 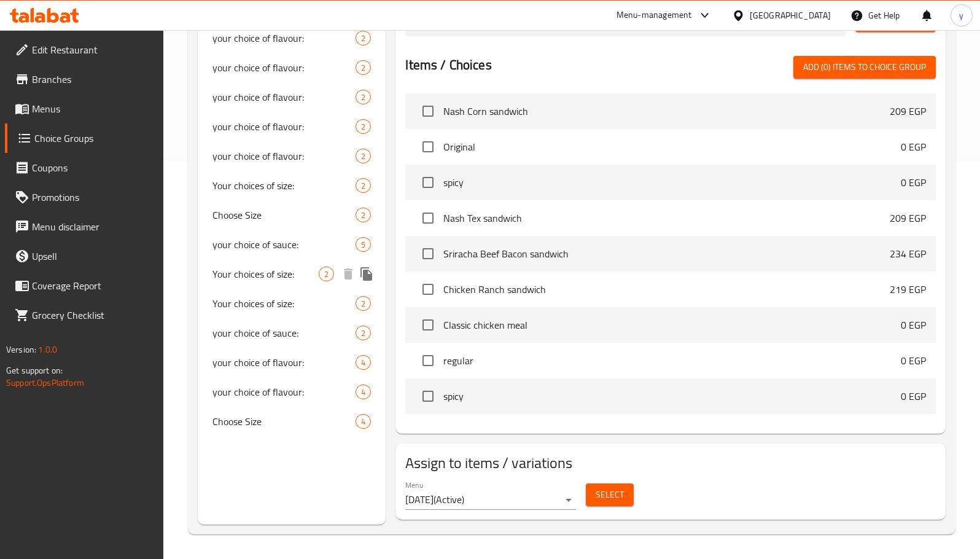 I want to click on span: Original, so click(x=672, y=147).